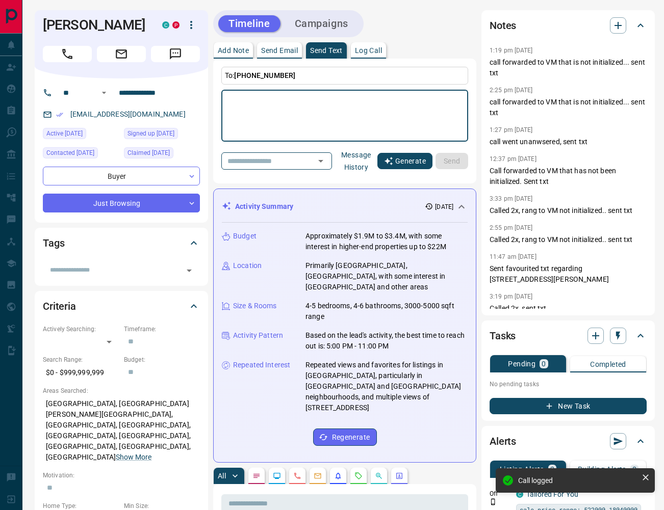 Image resolution: width=664 pixels, height=510 pixels. What do you see at coordinates (162, 360) in the screenshot?
I see `p: Budget:` at bounding box center [162, 360].